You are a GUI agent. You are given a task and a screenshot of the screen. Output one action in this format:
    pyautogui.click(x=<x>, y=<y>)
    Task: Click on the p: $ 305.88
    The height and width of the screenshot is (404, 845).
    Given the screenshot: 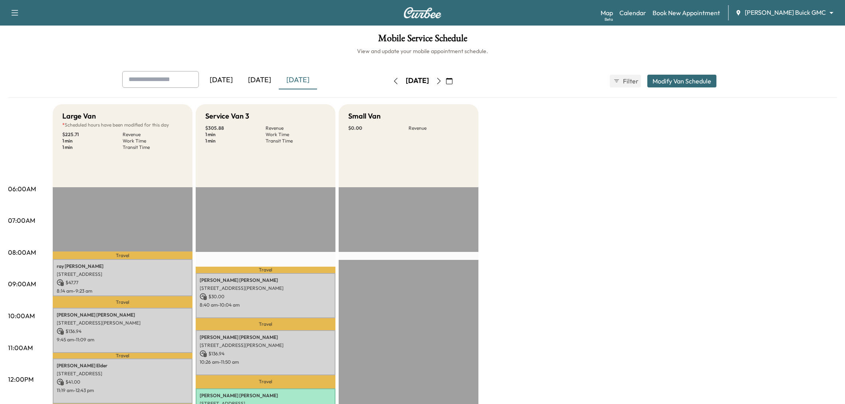 What is the action you would take?
    pyautogui.click(x=235, y=128)
    